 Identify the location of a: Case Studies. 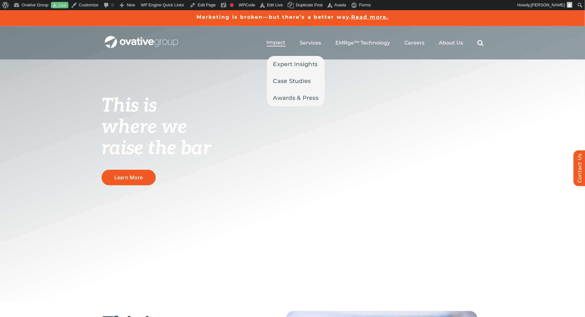
(296, 81).